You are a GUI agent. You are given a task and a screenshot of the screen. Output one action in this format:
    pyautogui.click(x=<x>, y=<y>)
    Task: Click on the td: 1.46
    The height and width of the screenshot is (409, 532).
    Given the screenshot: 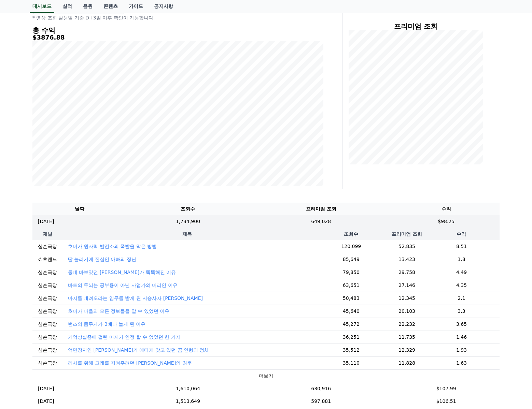 What is the action you would take?
    pyautogui.click(x=461, y=337)
    